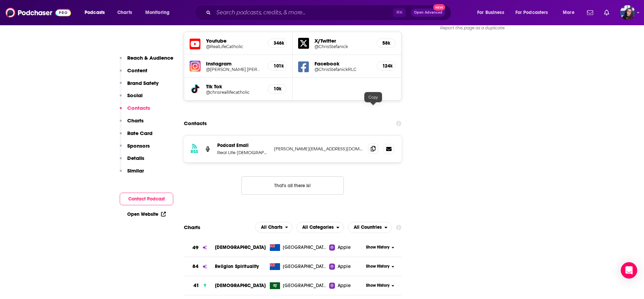 The height and width of the screenshot is (299, 644). Describe the element at coordinates (125, 13) in the screenshot. I see `span: Charts` at that location.